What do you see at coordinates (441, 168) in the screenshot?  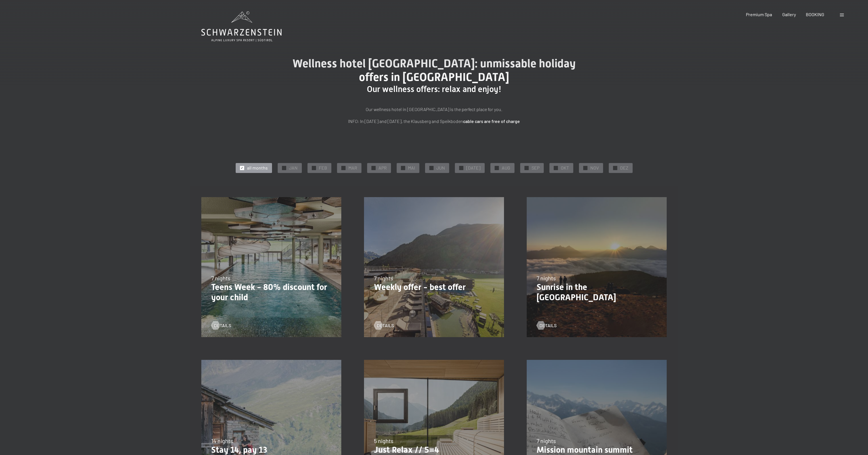 I see `span: JUN` at bounding box center [441, 168].